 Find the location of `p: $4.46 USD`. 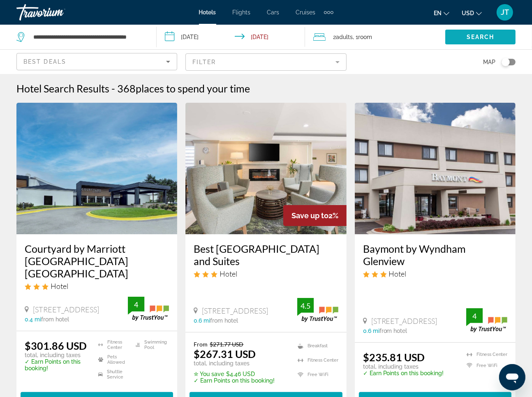

p: $4.46 USD is located at coordinates (234, 374).